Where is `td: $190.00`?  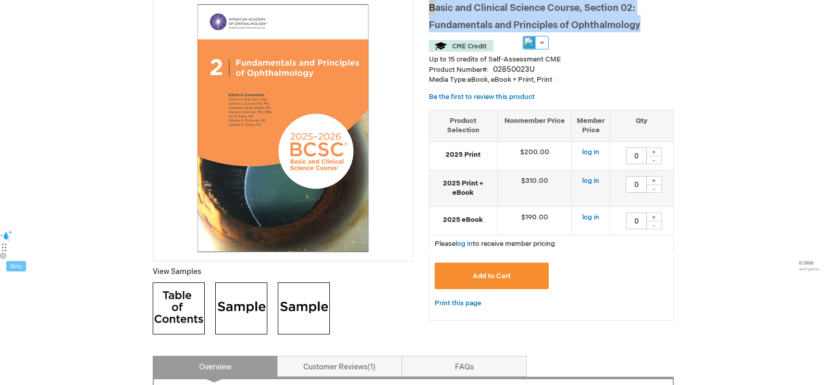
td: $190.00 is located at coordinates (534, 220).